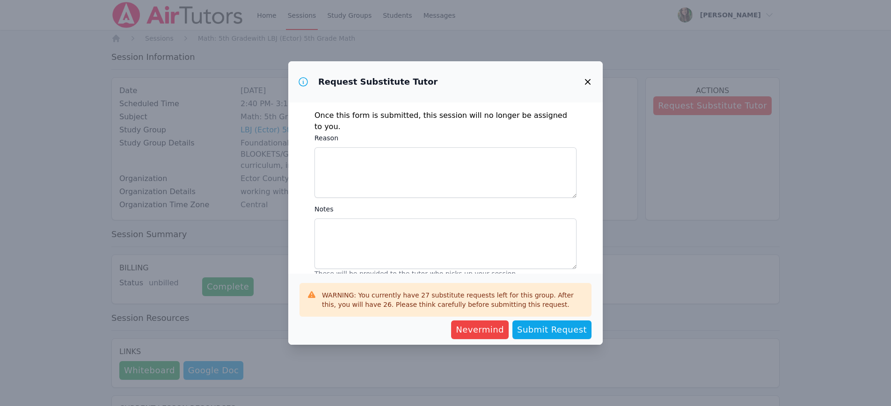  I want to click on span: Submit Request, so click(552, 330).